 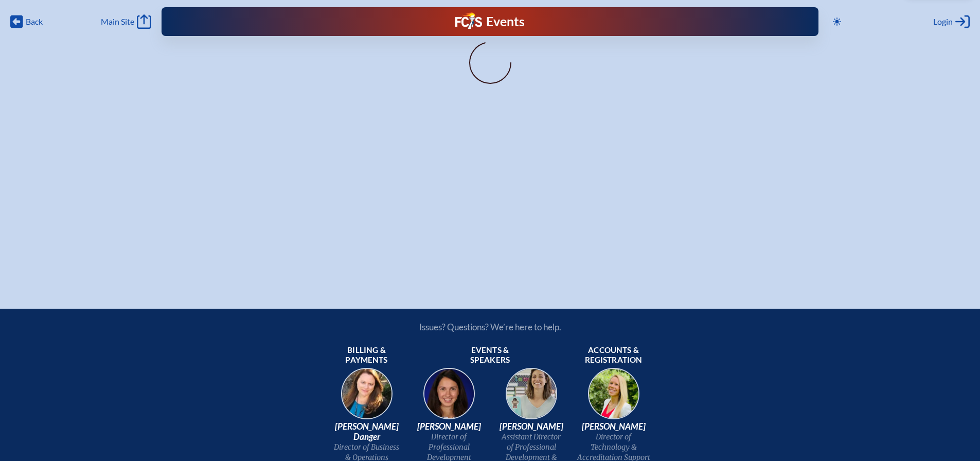 I want to click on span: Main Site, so click(x=117, y=21).